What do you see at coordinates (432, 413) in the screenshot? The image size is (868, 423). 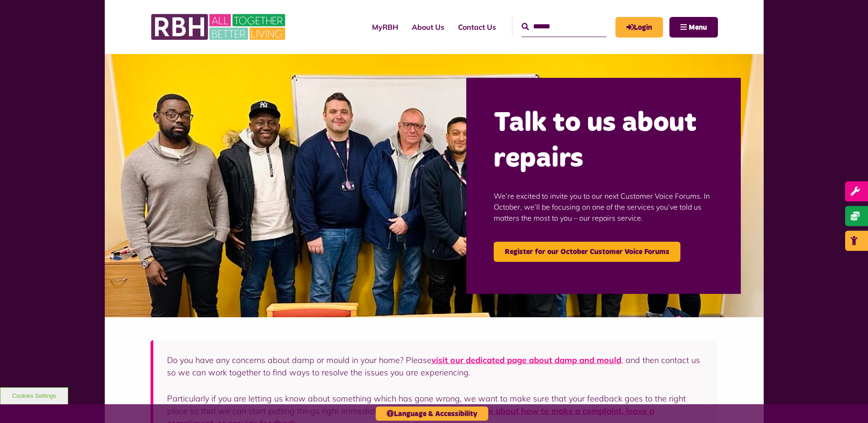 I see `button: Language & Accessibility` at bounding box center [432, 413].